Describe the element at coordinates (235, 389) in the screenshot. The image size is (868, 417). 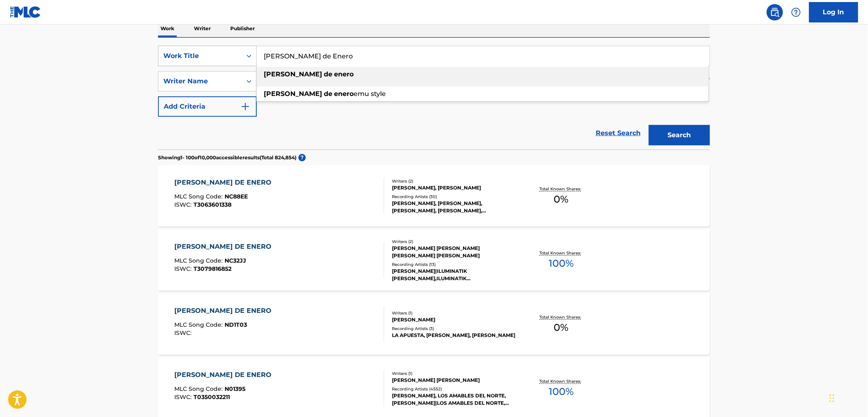
I see `span: N01395` at that location.